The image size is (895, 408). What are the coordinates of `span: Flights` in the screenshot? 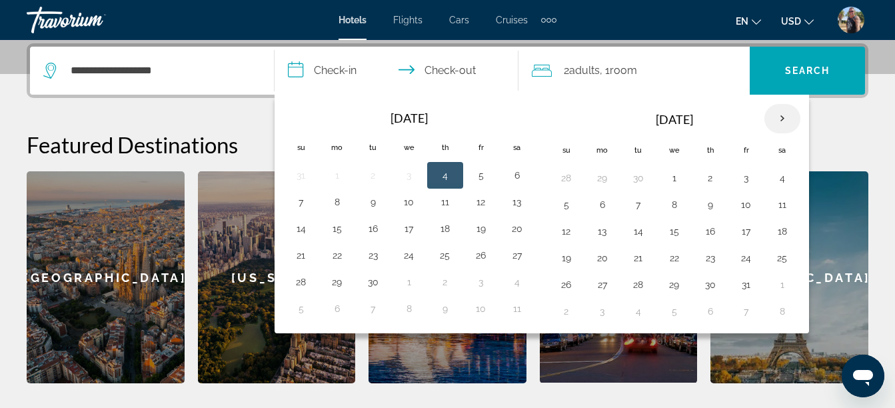 It's located at (408, 20).